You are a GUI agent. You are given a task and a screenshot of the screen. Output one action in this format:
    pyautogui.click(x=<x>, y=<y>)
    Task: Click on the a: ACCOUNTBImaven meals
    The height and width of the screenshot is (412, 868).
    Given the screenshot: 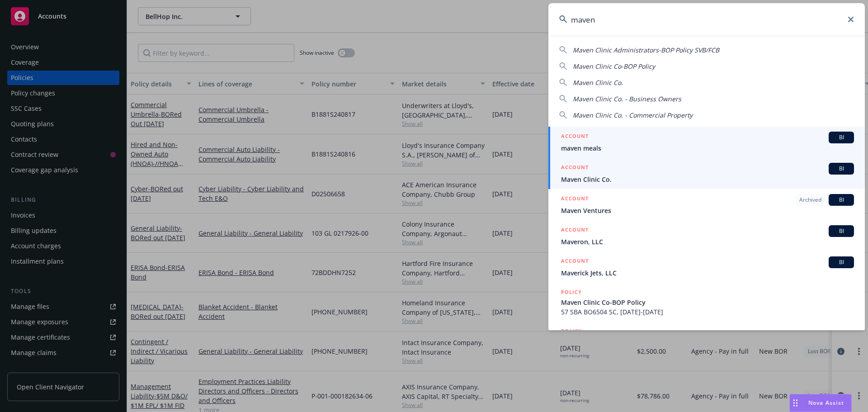 What is the action you would take?
    pyautogui.click(x=706, y=142)
    